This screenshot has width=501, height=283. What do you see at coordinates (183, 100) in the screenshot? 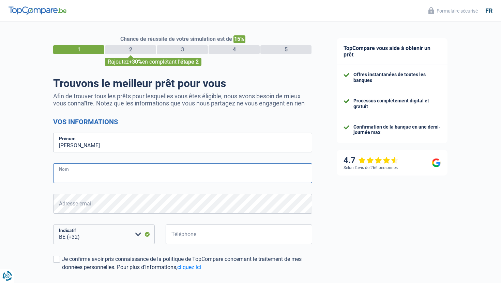
I see `p: Afin de trouver tous les prêts pour lesquelles vous êtes éligible, nous avons besoin de mieux vou...` at bounding box center [183, 100].